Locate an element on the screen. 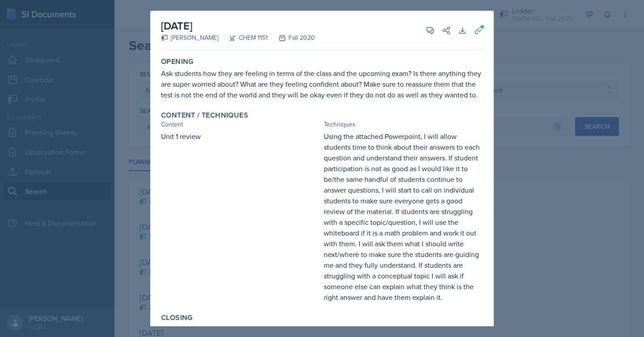 This screenshot has width=644, height=337. label: Opening is located at coordinates (177, 62).